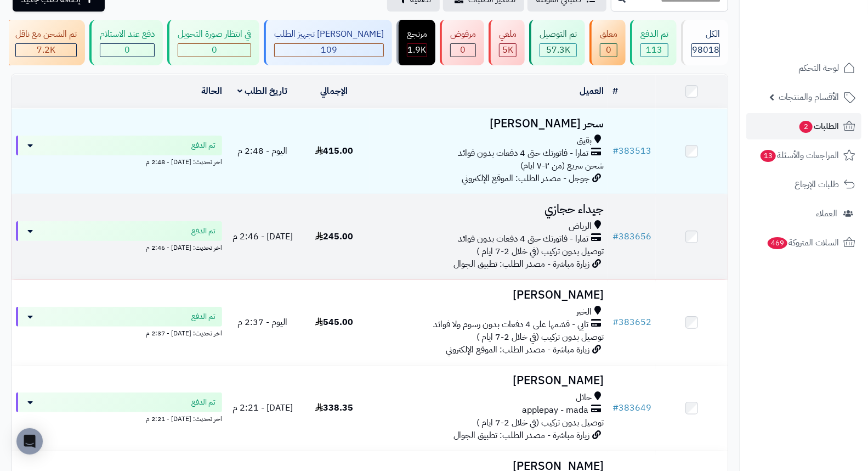  Describe the element at coordinates (329, 50) in the screenshot. I see `div: 109` at that location.